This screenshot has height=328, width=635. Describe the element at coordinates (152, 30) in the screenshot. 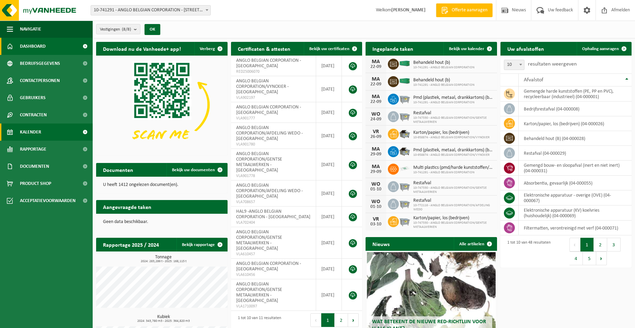

I see `button: OK` at that location.